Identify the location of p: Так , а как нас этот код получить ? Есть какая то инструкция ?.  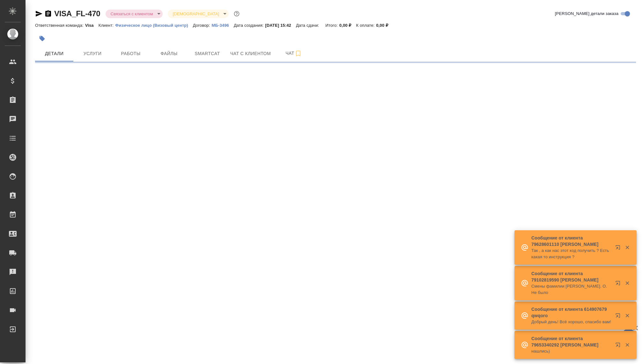
(571, 254).